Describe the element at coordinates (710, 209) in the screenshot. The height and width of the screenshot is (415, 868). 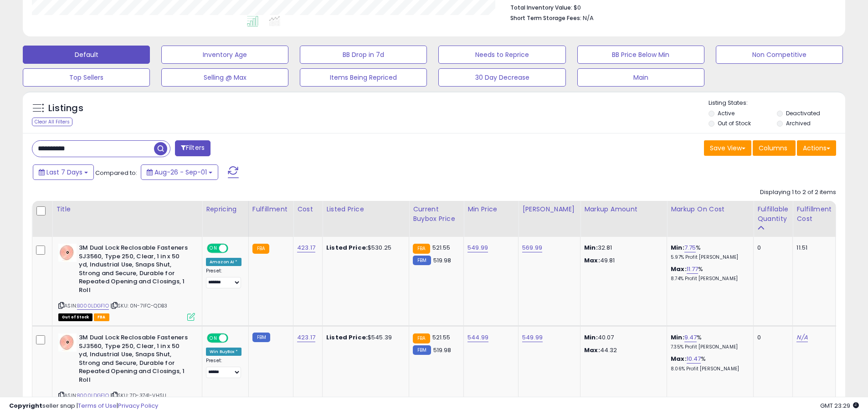
I see `div: Markup on Cost` at that location.